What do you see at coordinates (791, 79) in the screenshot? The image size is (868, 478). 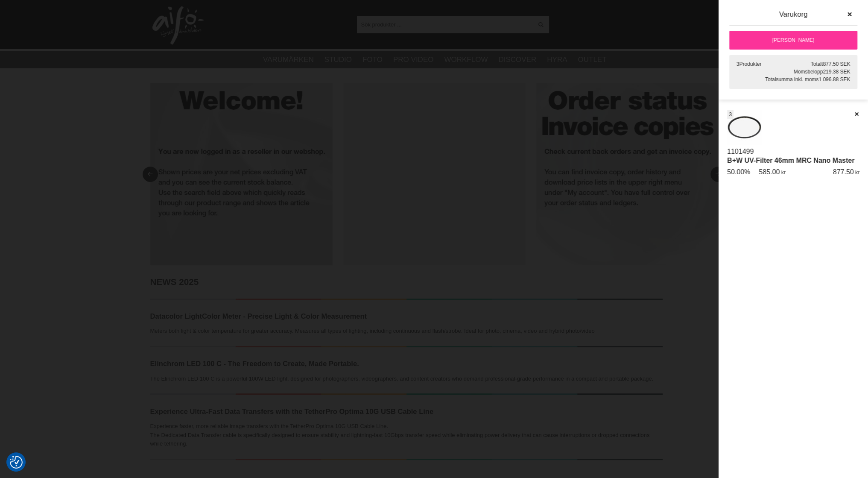 I see `span: Totalsumma inkl. moms` at bounding box center [791, 79].